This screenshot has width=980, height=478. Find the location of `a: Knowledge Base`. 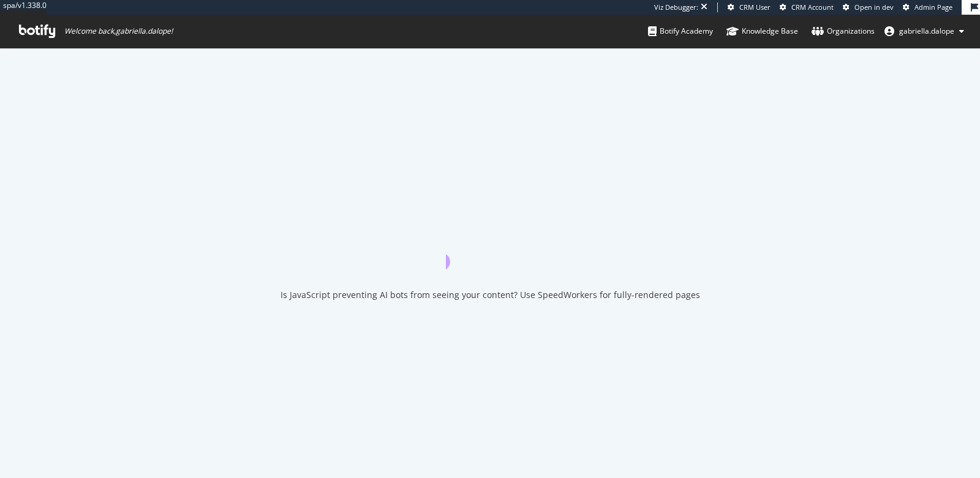

a: Knowledge Base is located at coordinates (762, 31).